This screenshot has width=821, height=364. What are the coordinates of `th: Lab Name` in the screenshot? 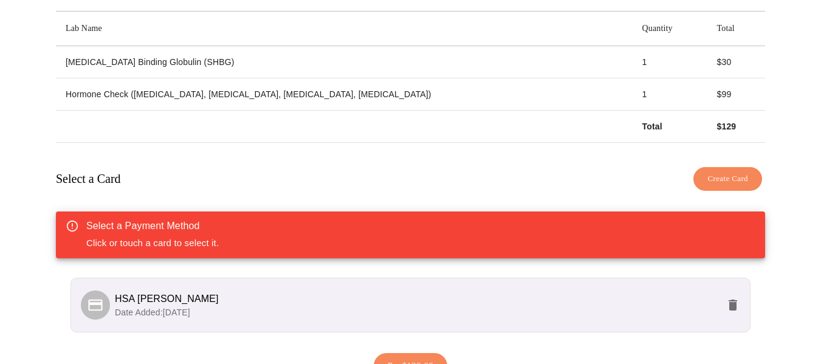 It's located at (344, 29).